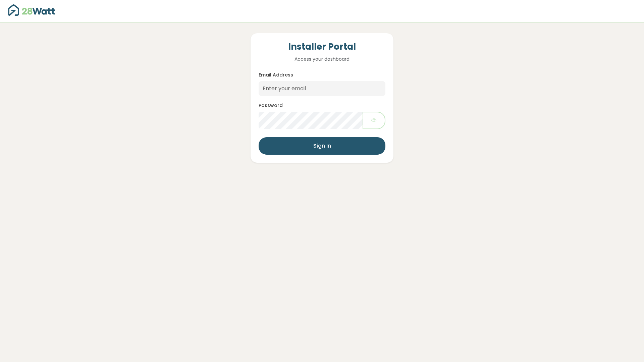  Describe the element at coordinates (322, 59) in the screenshot. I see `p: Access your dashboard` at that location.